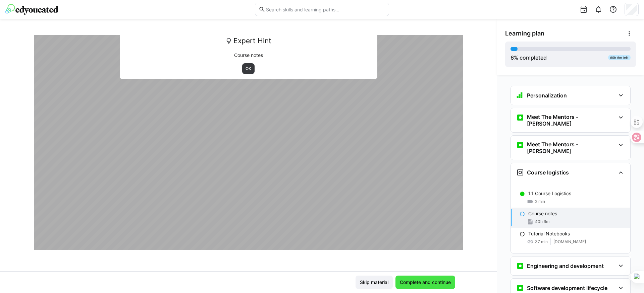 Image resolution: width=644 pixels, height=293 pixels. What do you see at coordinates (374, 283) in the screenshot?
I see `button: Skip material` at bounding box center [374, 283].